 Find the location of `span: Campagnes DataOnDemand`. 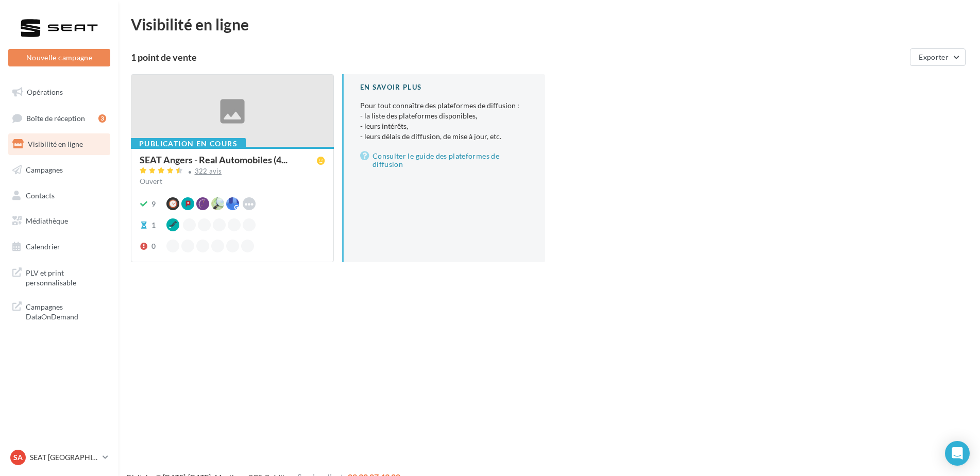

span: Campagnes DataOnDemand is located at coordinates (66, 311).